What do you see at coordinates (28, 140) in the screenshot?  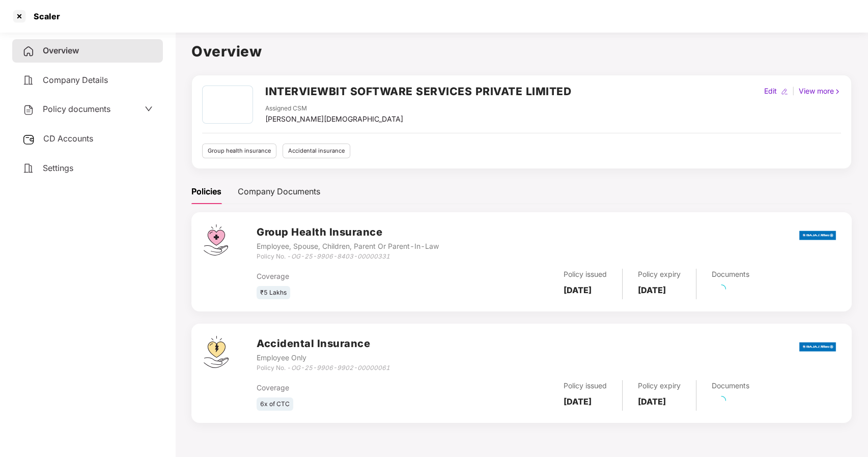 I see `img: svg+xml;base64,PHN2ZyB3aWR0aD0iMjUiIGhlaWdodD0iMjQiIHZpZXdCb3g9IjAgMCAyNSAyNCIgZmlsbD0ibm9uZSIgeG...` at bounding box center [28, 140].